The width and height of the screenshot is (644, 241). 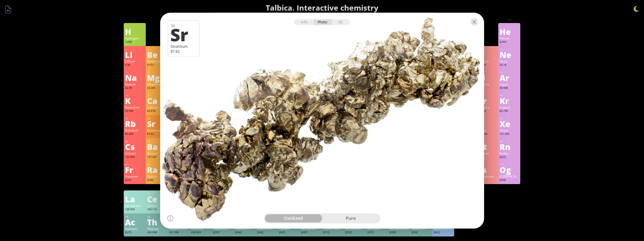 I want to click on div: Magnesium, so click(x=157, y=84).